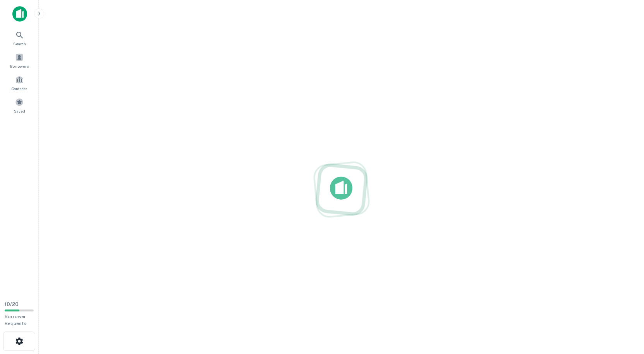  What do you see at coordinates (19, 88) in the screenshot?
I see `span: Contacts` at bounding box center [19, 88].